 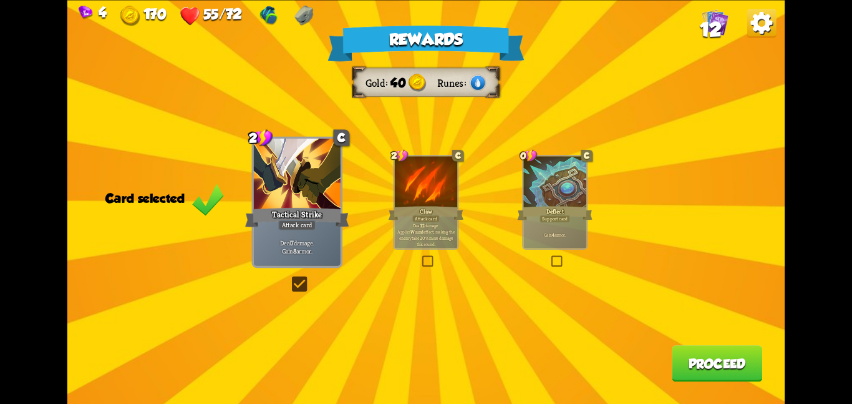 I want to click on p: Gain armor., so click(x=554, y=234).